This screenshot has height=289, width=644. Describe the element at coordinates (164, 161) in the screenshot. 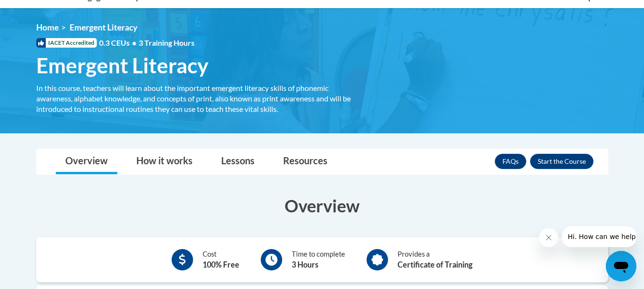

I see `a: How it works` at that location.